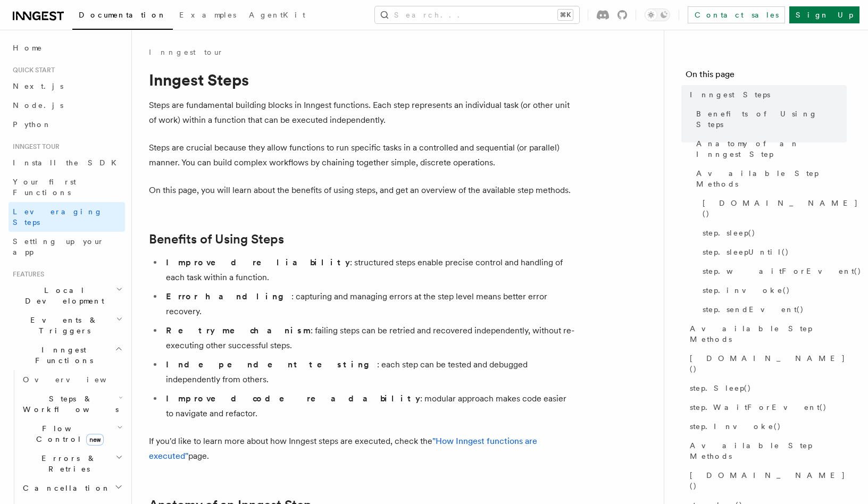 The height and width of the screenshot is (504, 868). What do you see at coordinates (369, 372) in the screenshot?
I see `li: : each step can be tested and debugged independently from others.` at bounding box center [369, 372].